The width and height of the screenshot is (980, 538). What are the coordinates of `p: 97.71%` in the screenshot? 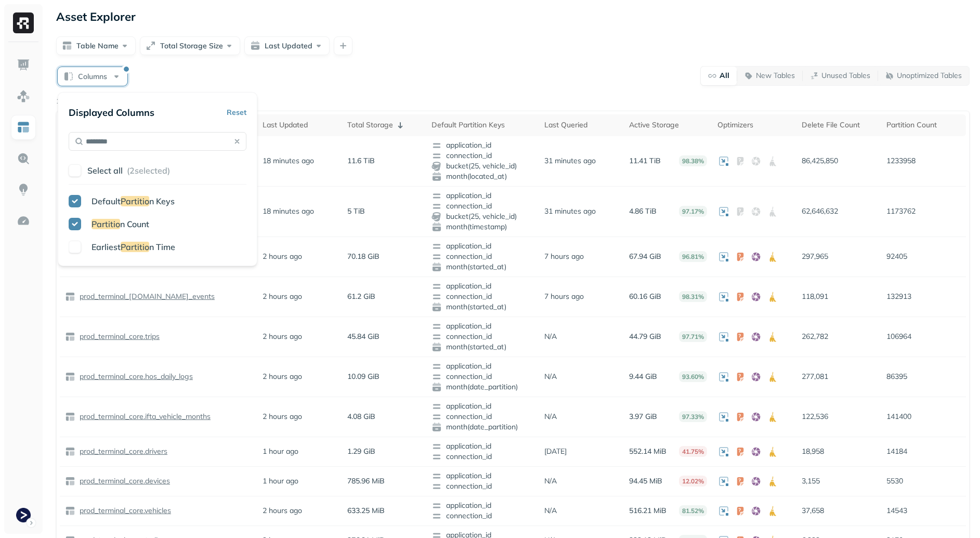 It's located at (693, 336).